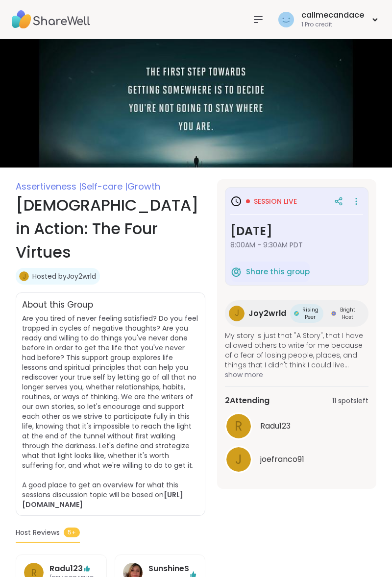  I want to click on span: My story is just that "A Story", that I have allowed others to write for me because of a fear of ..., so click(296, 350).